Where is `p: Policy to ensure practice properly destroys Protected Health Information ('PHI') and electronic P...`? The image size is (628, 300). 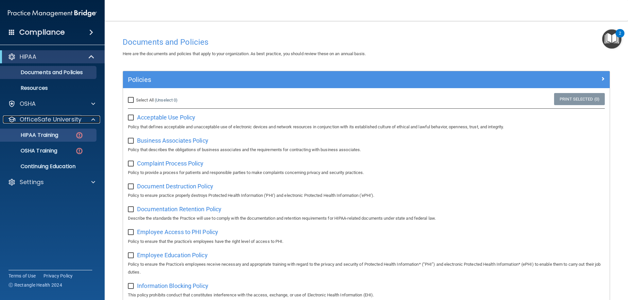 p: Policy to ensure practice properly destroys Protected Health Information ('PHI') and electronic P... is located at coordinates (366, 196).